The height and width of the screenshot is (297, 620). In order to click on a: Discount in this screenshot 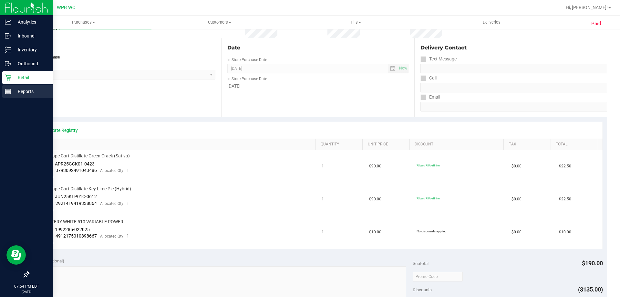, I will do `click(458, 144)`.